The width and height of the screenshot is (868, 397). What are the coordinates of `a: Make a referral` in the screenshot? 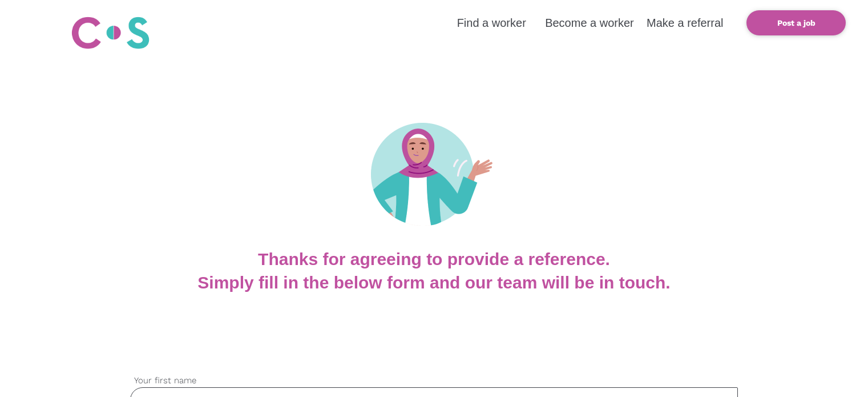 It's located at (685, 23).